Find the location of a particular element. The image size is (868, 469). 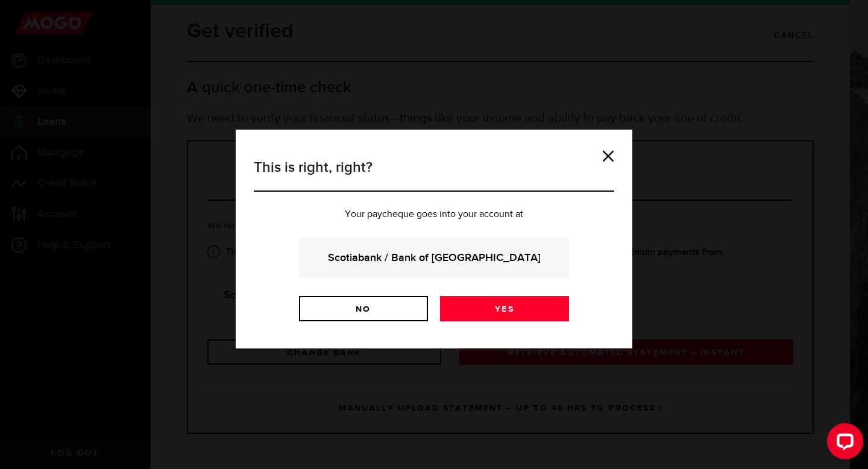

a: Yes is located at coordinates (504, 308).